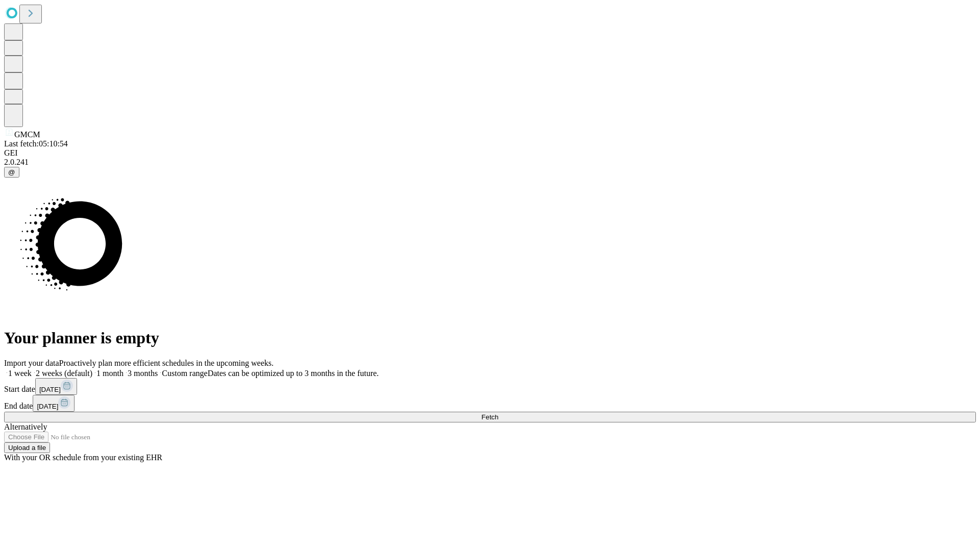  Describe the element at coordinates (27, 134) in the screenshot. I see `span: GMCM` at that location.